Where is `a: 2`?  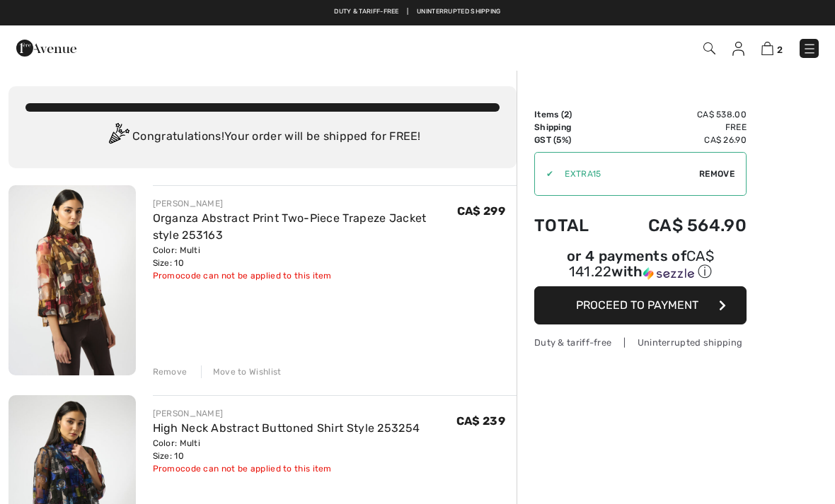
a: 2 is located at coordinates (772, 48).